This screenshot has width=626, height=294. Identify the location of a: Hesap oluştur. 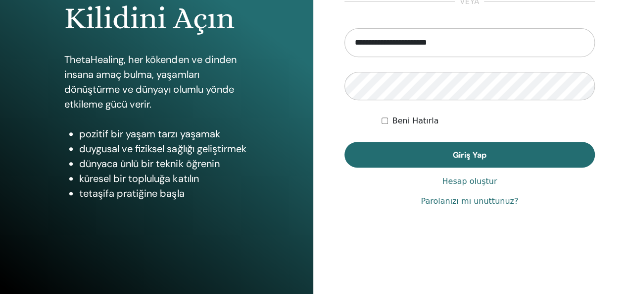
(469, 181).